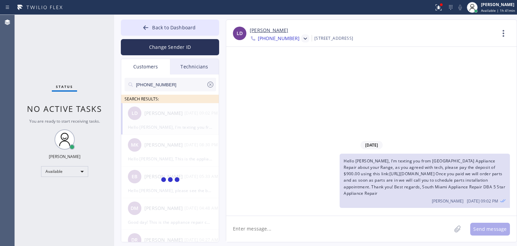 The height and width of the screenshot is (246, 517). What do you see at coordinates (170, 28) in the screenshot?
I see `button: Back to Dashboard` at bounding box center [170, 28].